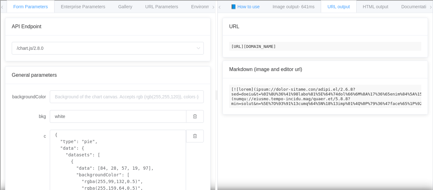  Describe the element at coordinates (338, 7) in the screenshot. I see `span: URL output` at that location.